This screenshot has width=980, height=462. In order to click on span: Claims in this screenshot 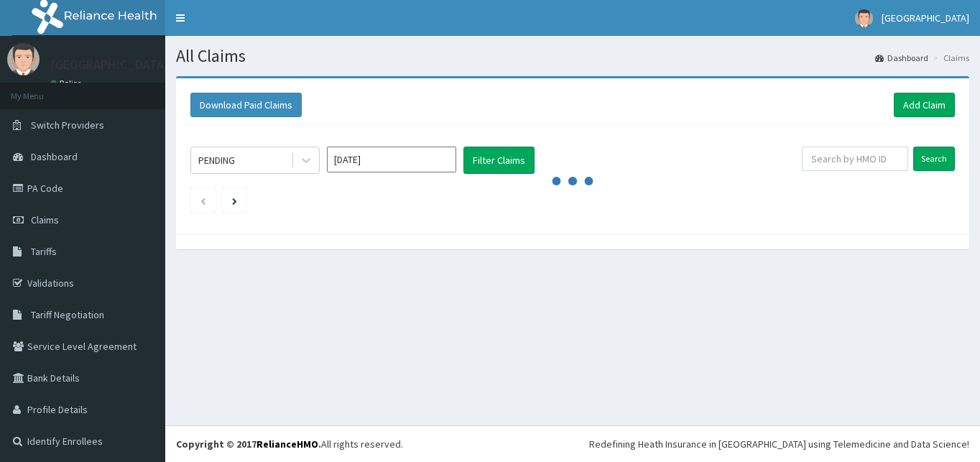, I will do `click(44, 220)`.